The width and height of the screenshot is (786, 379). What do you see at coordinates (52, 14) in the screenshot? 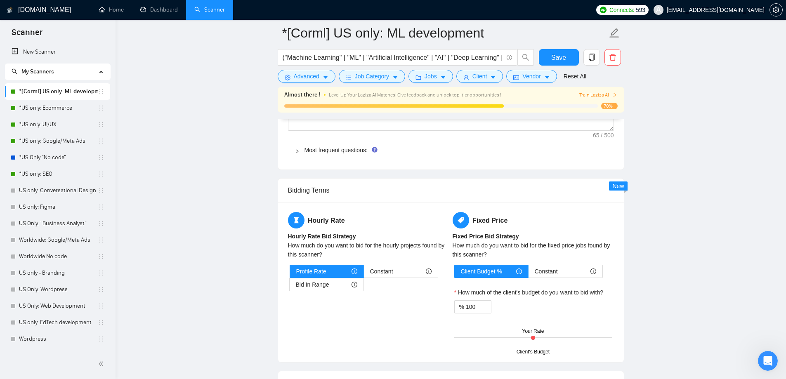
I see `p: У мережі` at bounding box center [52, 14].